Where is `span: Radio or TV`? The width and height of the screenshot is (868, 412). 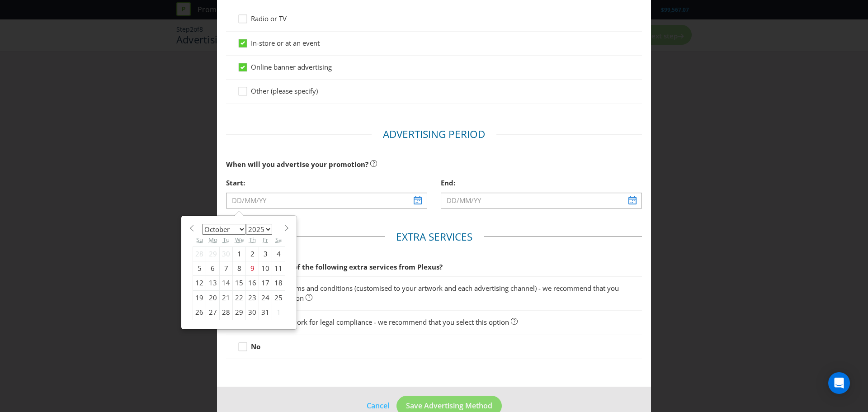 span: Radio or TV is located at coordinates (269, 18).